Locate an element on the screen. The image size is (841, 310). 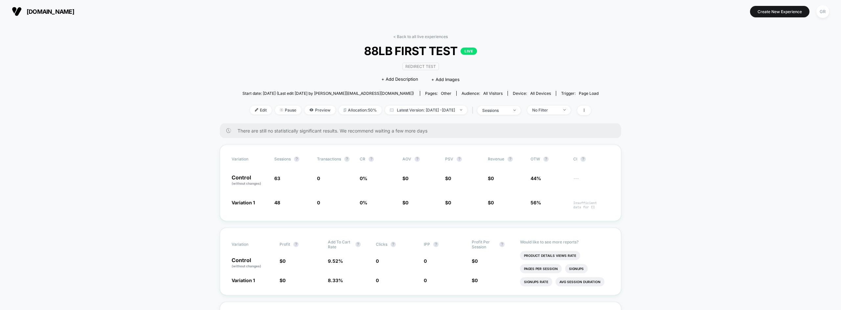
div: Trigger: is located at coordinates (580, 93).